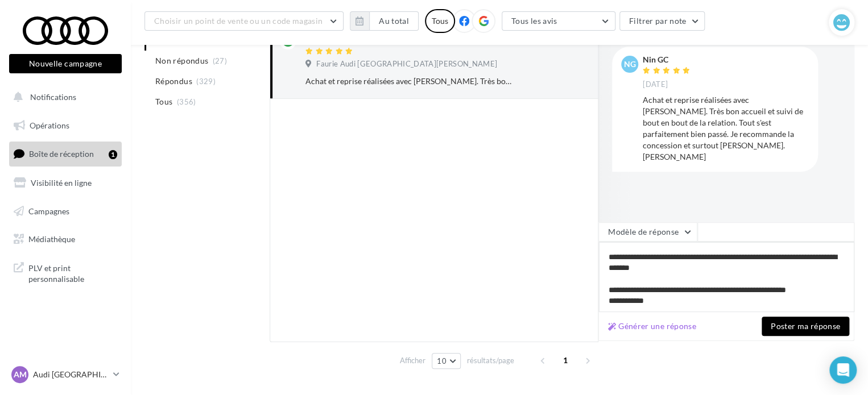 This screenshot has width=868, height=395. What do you see at coordinates (52, 239) in the screenshot?
I see `span: Médiathèque` at bounding box center [52, 239].